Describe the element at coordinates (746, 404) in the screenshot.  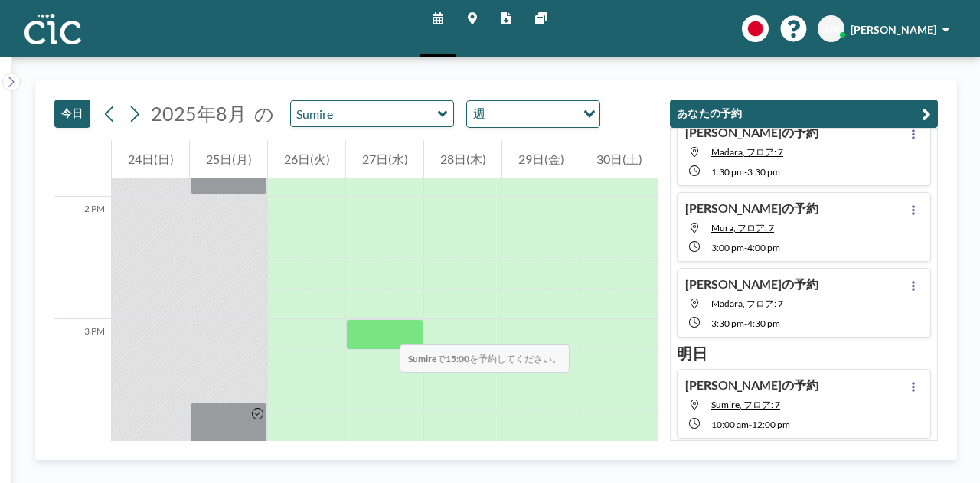
I see `span: Sumire, フロア: 7` at that location.